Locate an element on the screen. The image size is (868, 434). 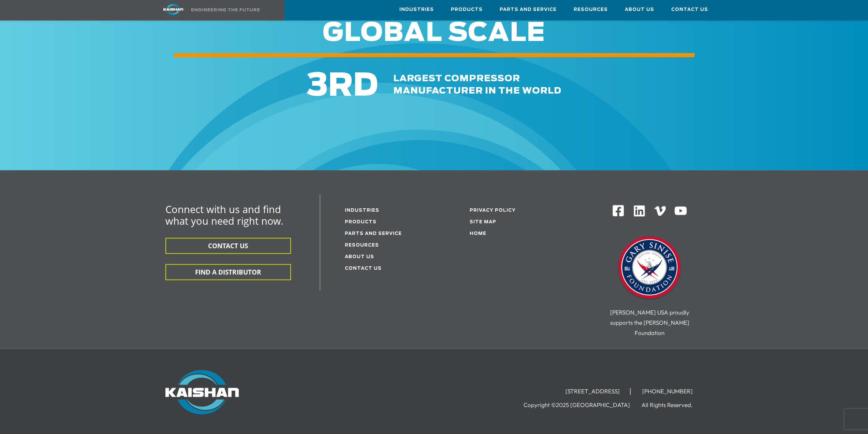
span: 3 is located at coordinates (318, 86).